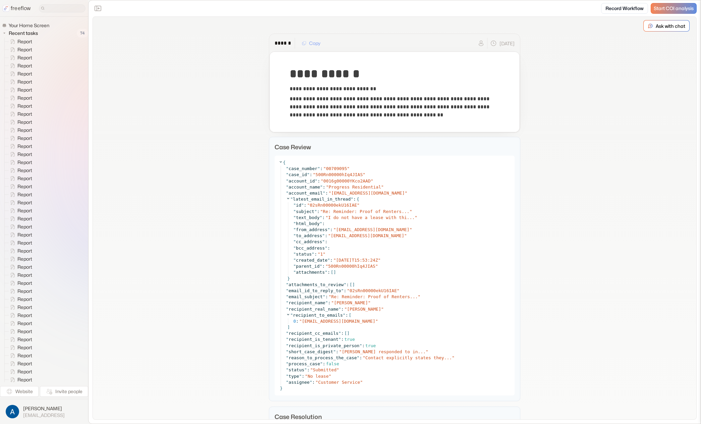  Describe the element at coordinates (302, 181) in the screenshot. I see `span: account_id` at that location.